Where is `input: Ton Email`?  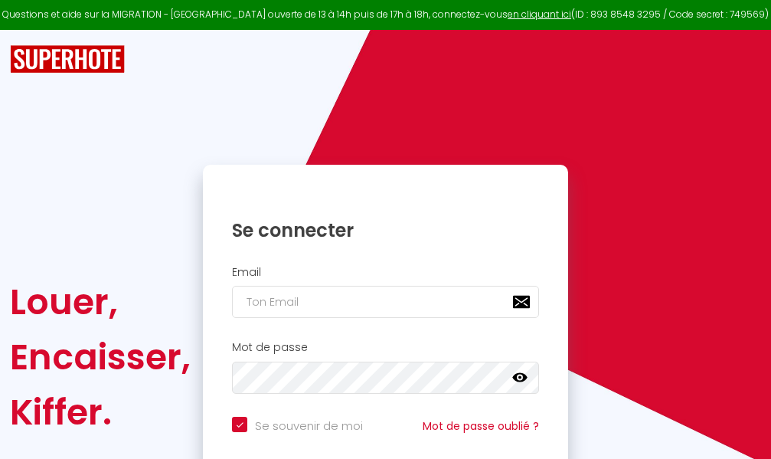 input: Ton Email is located at coordinates (385, 302).